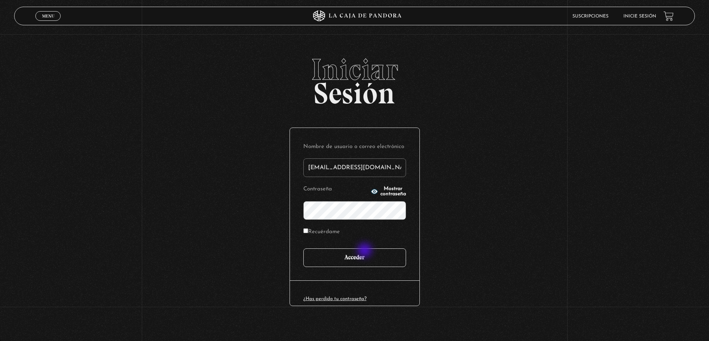 This screenshot has height=341, width=709. I want to click on label: Recuérdame, so click(321, 232).